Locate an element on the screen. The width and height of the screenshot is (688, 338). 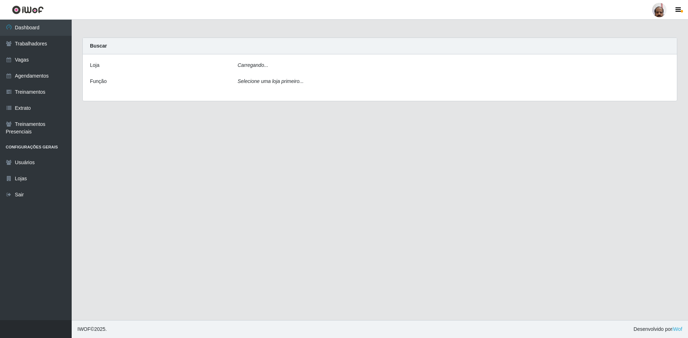
span: © 2025 . is located at coordinates (92, 330).